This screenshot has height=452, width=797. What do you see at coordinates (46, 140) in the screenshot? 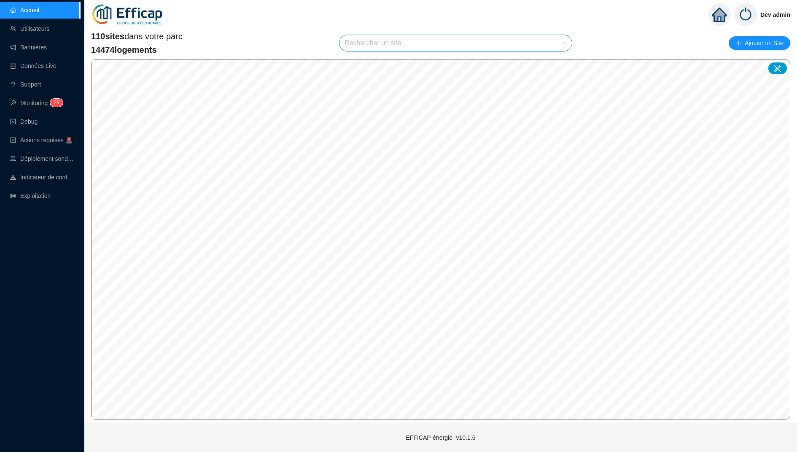
I see `span: Actions requises 🚨` at bounding box center [46, 140].